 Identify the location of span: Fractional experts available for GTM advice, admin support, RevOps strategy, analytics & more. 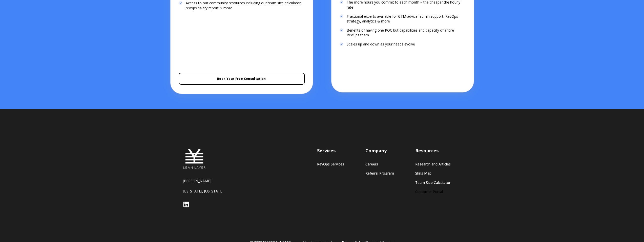
(406, 19).